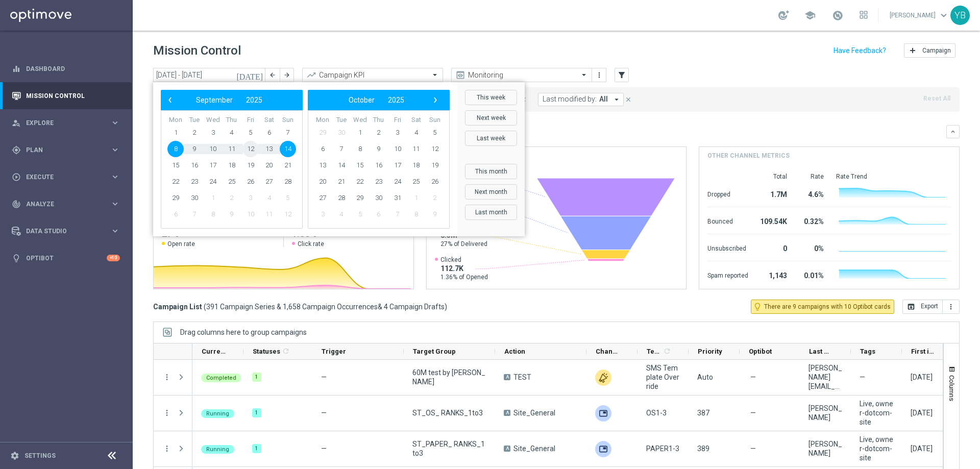  Describe the element at coordinates (952, 387) in the screenshot. I see `span: Columns` at that location.